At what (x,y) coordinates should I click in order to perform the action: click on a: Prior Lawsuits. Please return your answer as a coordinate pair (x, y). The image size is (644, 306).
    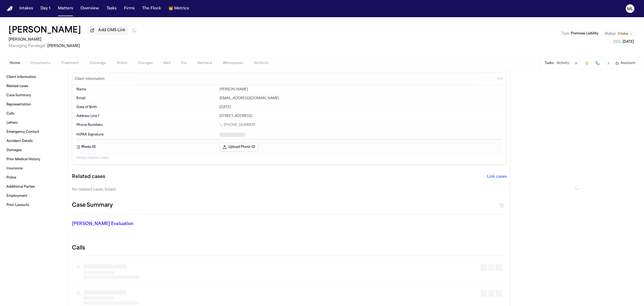
    Looking at the image, I should click on (34, 205).